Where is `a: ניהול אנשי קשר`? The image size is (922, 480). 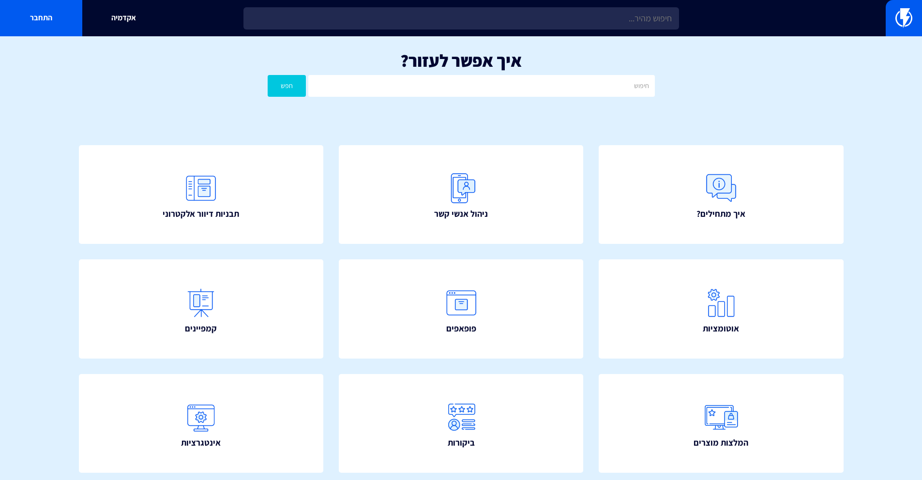
a: ניהול אנשי קשר is located at coordinates (461, 195).